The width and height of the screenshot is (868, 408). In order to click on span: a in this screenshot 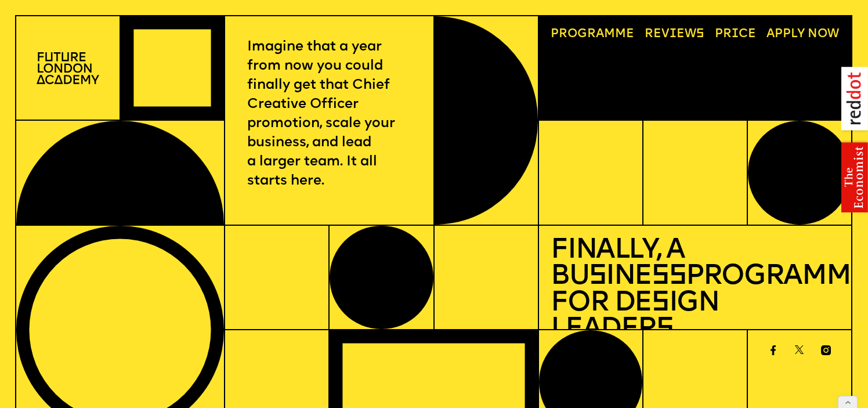, I will do `click(600, 34)`.